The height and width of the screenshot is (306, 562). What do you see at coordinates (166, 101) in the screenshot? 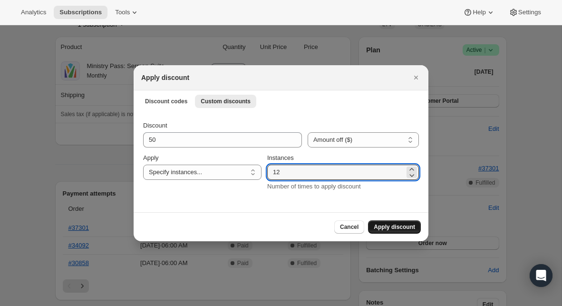
I see `button: Discount codes` at bounding box center [166, 101].